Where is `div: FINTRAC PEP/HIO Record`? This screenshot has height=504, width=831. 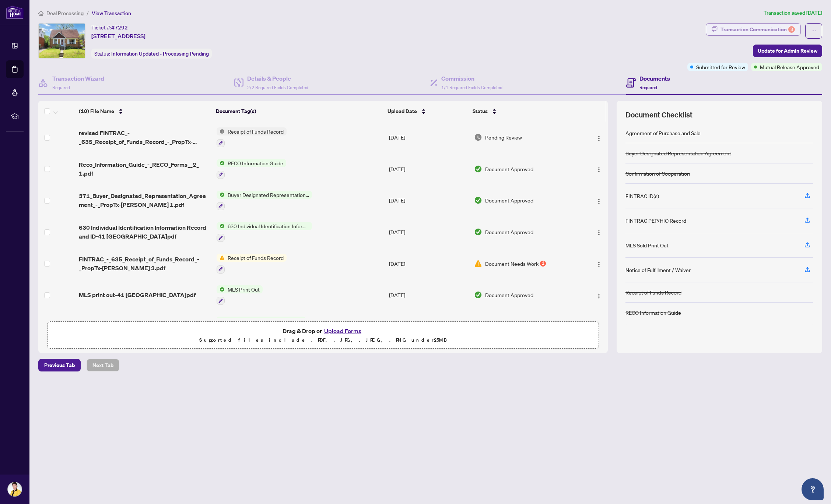
div: FINTRAC PEP/HIO Record is located at coordinates (656, 221).